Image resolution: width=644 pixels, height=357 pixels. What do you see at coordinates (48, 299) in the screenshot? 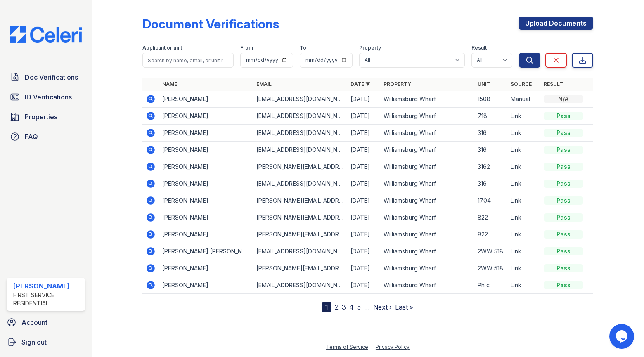
I see `div: First Service Residential` at bounding box center [48, 299].